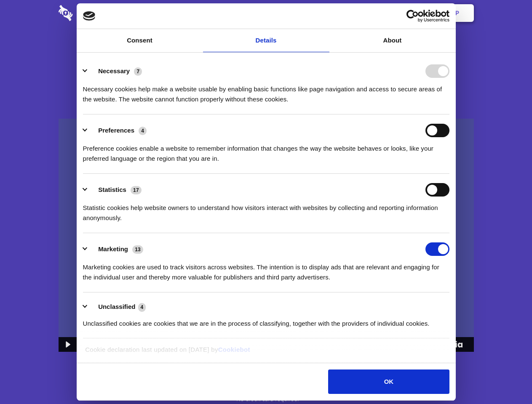 The image size is (532, 404). I want to click on div: Preference cookies enable a website to remember information that changes the way the website beha..., so click(266, 150).